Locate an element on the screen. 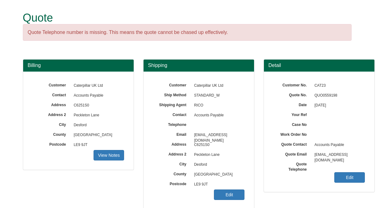 The width and height of the screenshot is (388, 208). h3: Shipping is located at coordinates (199, 65).